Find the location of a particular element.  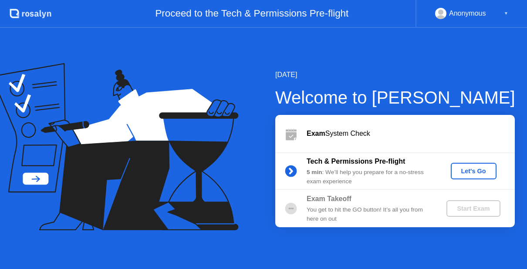

div: Anonymous is located at coordinates (467, 13).